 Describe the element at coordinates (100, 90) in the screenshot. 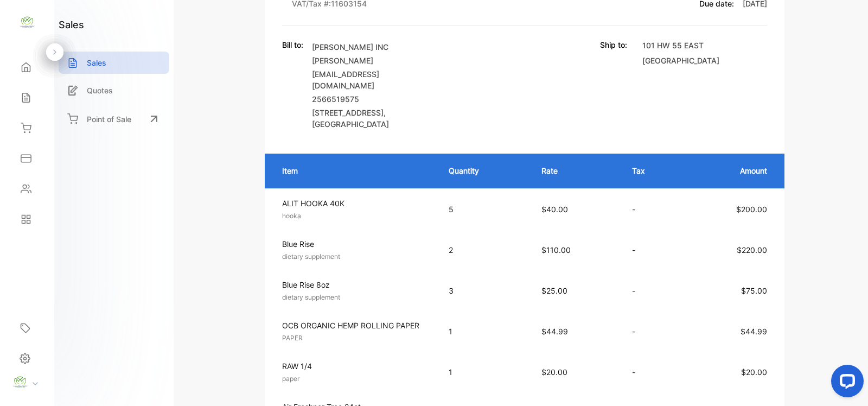

I see `p: Quotes` at that location.